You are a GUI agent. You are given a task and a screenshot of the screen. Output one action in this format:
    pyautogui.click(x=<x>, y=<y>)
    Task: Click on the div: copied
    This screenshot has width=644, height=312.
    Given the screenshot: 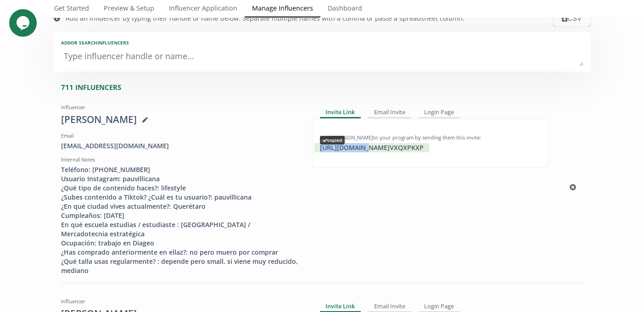 What is the action you would take?
    pyautogui.click(x=333, y=140)
    